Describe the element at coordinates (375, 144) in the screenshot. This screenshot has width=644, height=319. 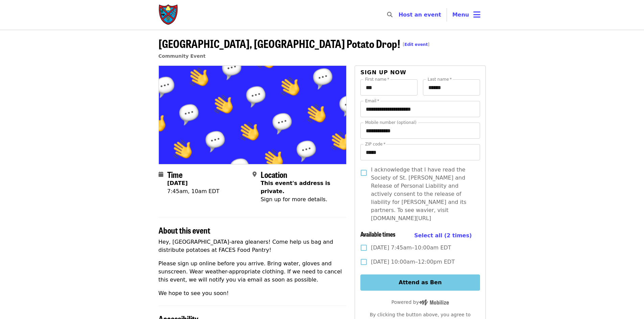
I see `label: ZIP code` at that location.